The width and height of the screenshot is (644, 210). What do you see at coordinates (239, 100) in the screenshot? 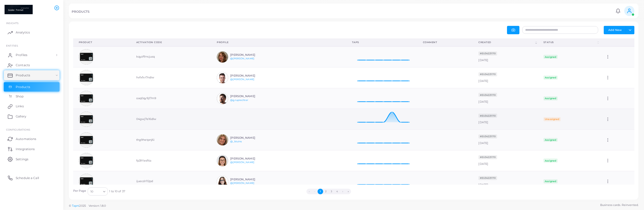
I see `a: @g.ruprechter` at bounding box center [239, 100].